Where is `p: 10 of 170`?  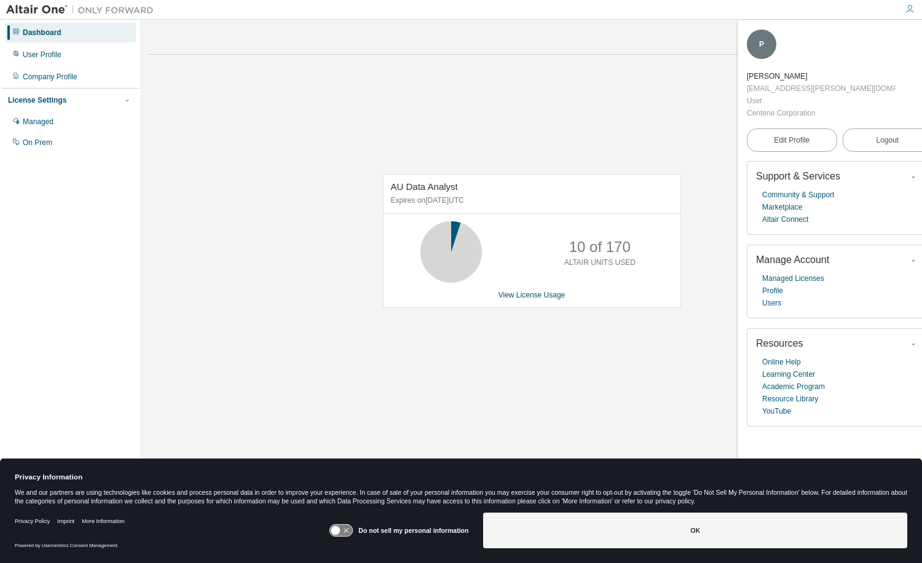 p: 10 of 170 is located at coordinates (600, 247).